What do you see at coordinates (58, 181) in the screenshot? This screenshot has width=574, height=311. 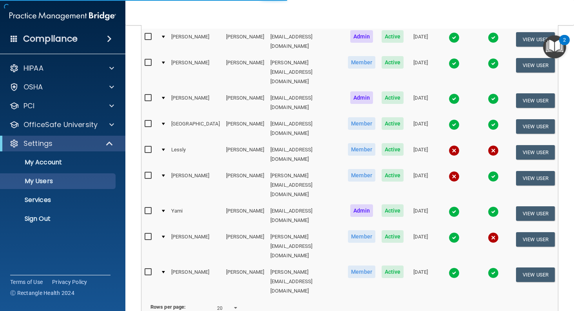 I see `p: My Users` at bounding box center [58, 181].